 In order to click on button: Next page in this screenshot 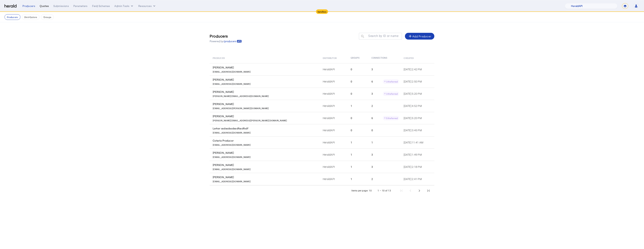, I will do `click(419, 191)`.